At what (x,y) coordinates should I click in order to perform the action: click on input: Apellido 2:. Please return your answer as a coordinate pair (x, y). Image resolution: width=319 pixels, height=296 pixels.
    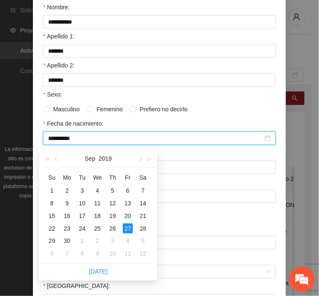
    Looking at the image, I should click on (159, 80).